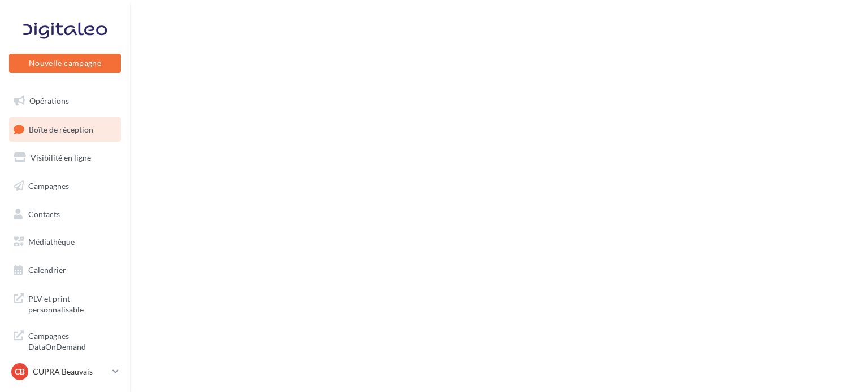  Describe the element at coordinates (65, 242) in the screenshot. I see `a: Médiathèque` at that location.